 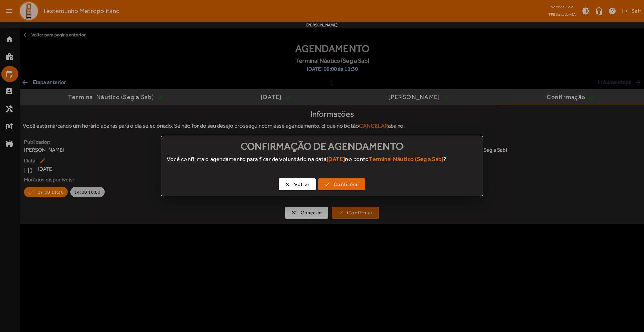 I want to click on strong: Terminal Náutico (Seg a Sab), so click(x=406, y=159).